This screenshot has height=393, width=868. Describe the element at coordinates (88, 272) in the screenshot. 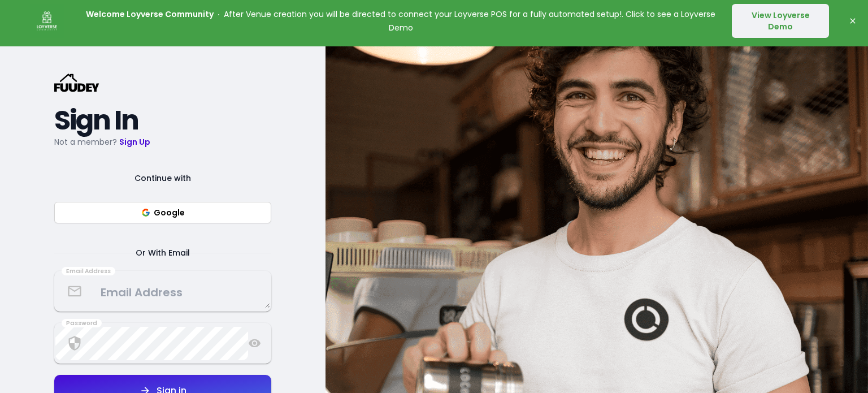

I see `div: Email Address` at that location.